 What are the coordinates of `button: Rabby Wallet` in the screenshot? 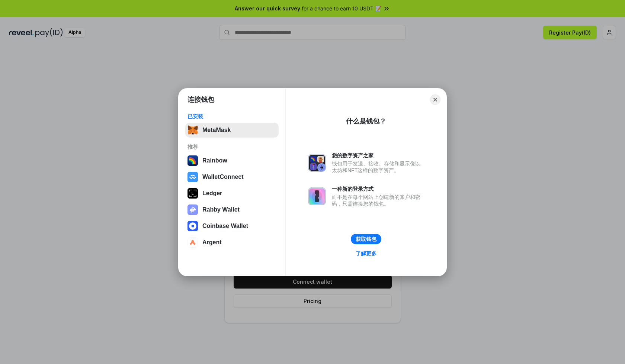 It's located at (232, 210).